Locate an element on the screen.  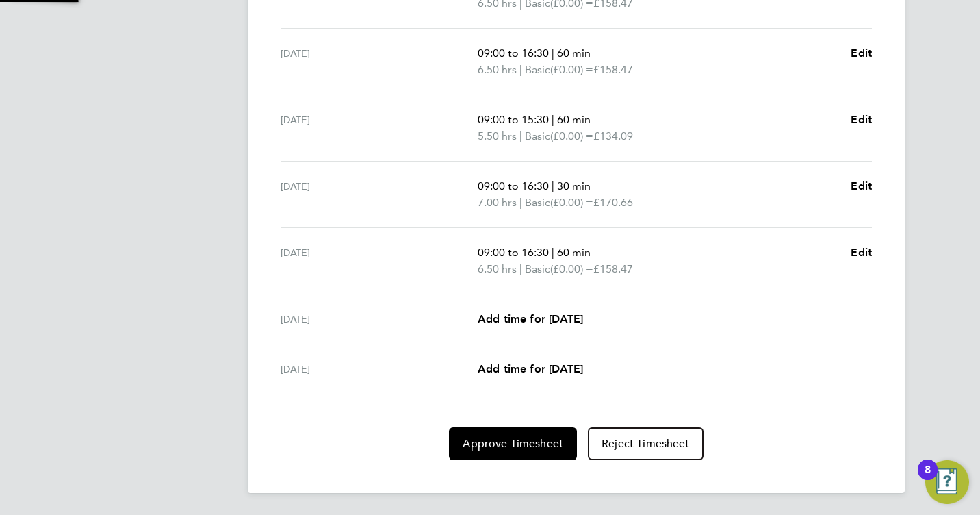
span: 5.50 hrs is located at coordinates (497, 136).